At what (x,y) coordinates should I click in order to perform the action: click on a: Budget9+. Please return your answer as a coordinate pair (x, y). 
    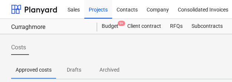
    Looking at the image, I should click on (110, 26).